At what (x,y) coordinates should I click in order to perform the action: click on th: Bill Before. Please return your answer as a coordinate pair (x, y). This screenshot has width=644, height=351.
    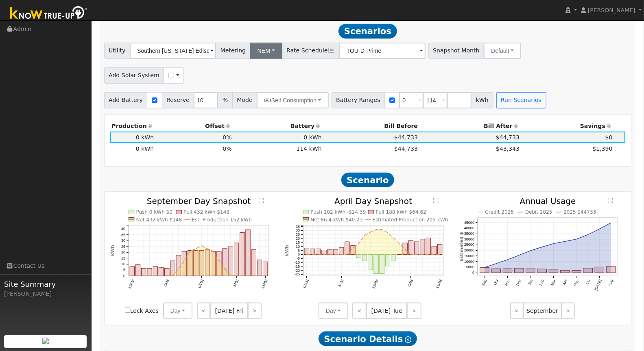
    Looking at the image, I should click on (371, 126).